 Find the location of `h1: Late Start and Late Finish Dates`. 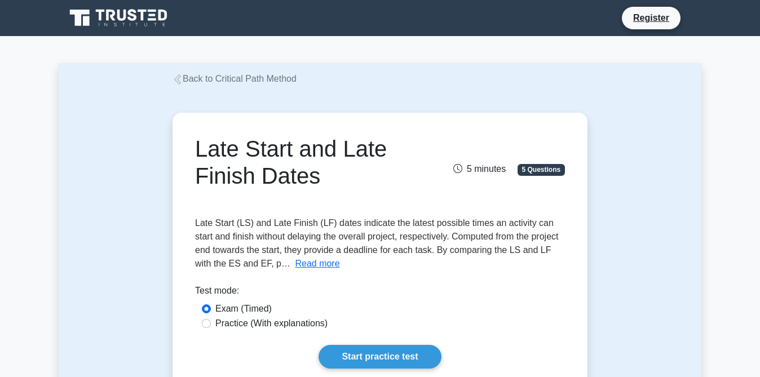

h1: Late Start and Late Finish Dates is located at coordinates (316, 162).